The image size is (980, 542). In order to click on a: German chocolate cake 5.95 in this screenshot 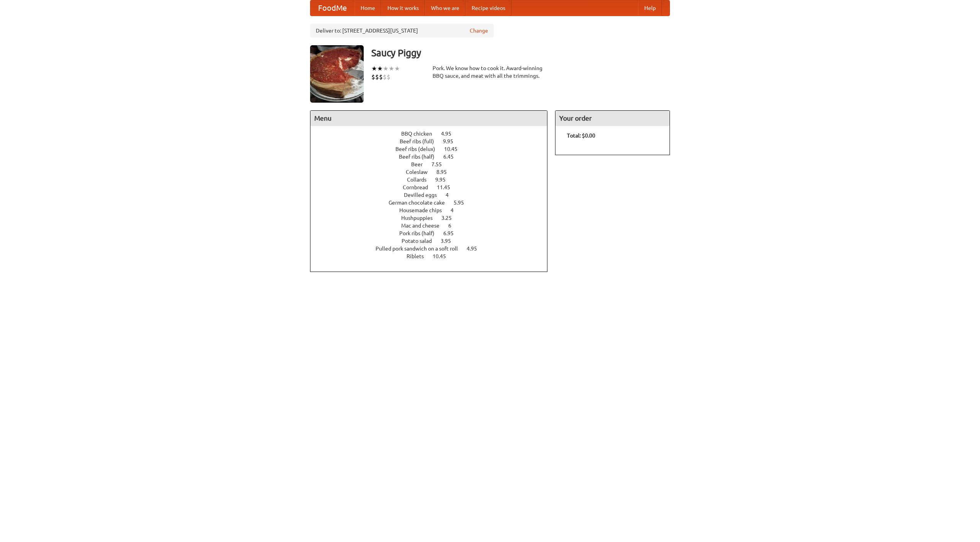, I will do `click(433, 203)`.